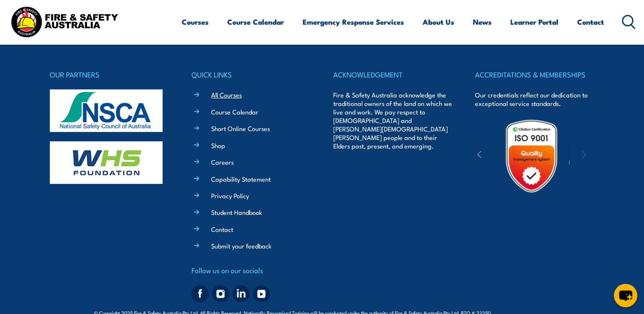 The width and height of the screenshot is (644, 314). Describe the element at coordinates (218, 145) in the screenshot. I see `a: Shop` at that location.